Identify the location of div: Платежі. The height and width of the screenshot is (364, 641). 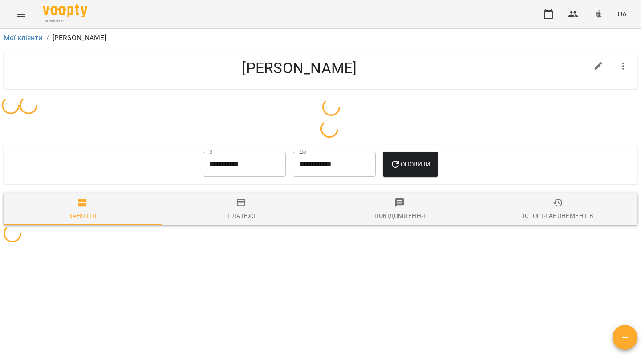
(241, 216).